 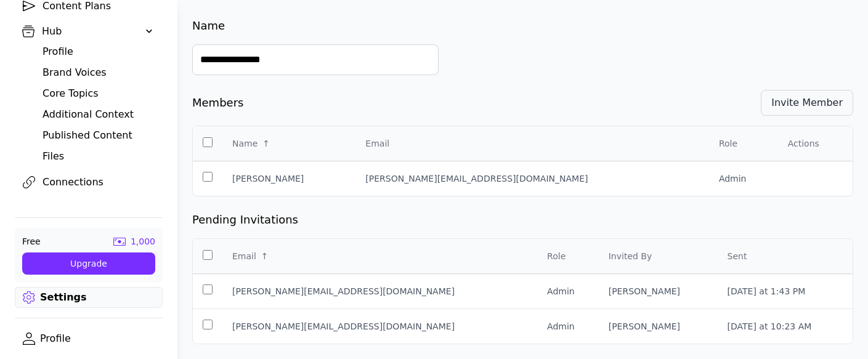 What do you see at coordinates (99, 72) in the screenshot?
I see `div: Brand Voices` at bounding box center [99, 72].